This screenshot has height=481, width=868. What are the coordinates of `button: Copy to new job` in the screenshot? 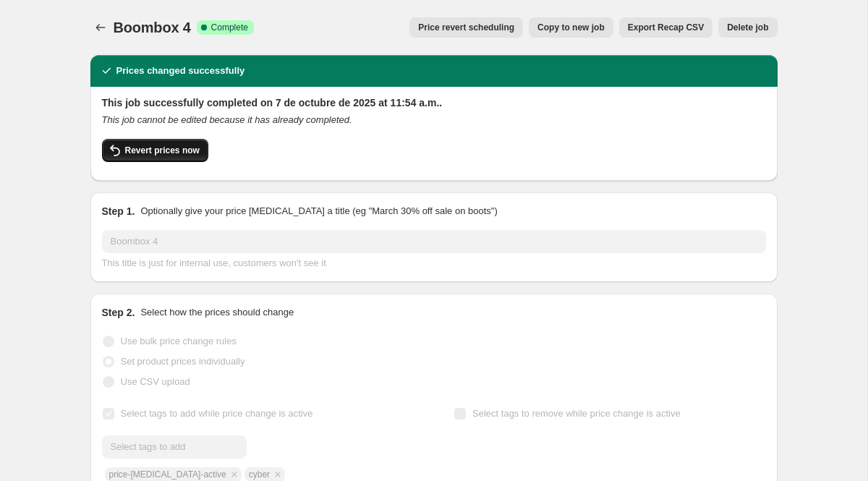 It's located at (571, 27).